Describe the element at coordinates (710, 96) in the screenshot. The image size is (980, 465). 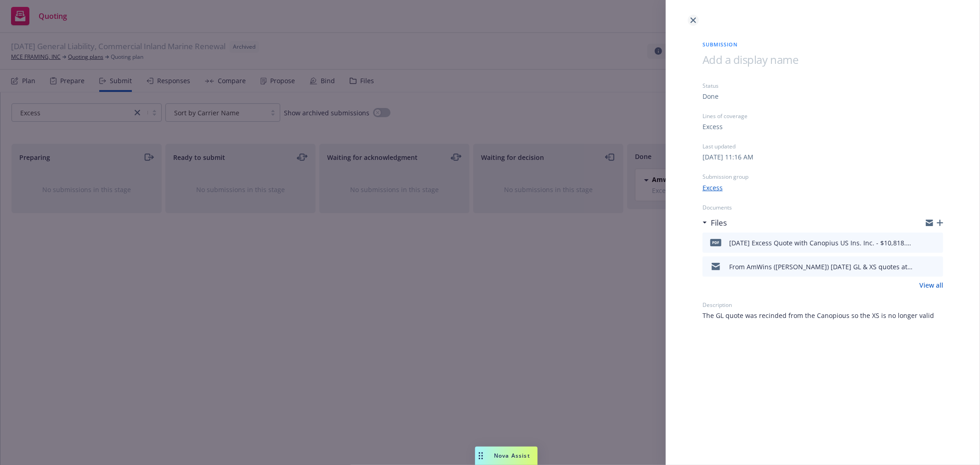
I see `div: Done` at that location.